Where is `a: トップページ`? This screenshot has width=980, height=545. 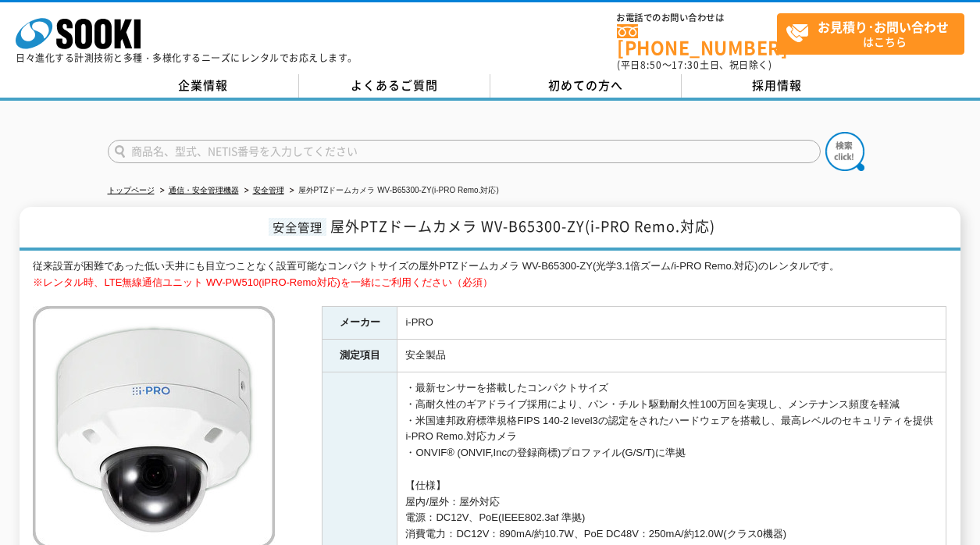
a: トップページ is located at coordinates (131, 190).